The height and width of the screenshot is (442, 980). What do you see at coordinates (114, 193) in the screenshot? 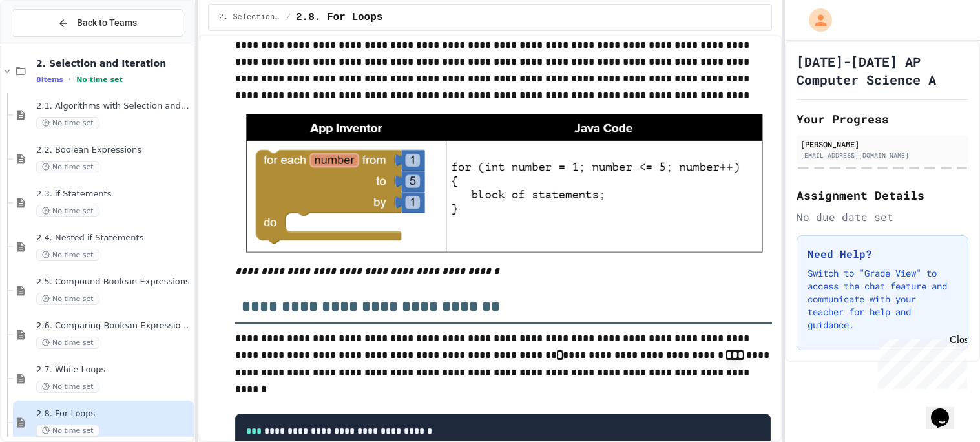
I see `span: 2.3. if Statements` at bounding box center [114, 193].